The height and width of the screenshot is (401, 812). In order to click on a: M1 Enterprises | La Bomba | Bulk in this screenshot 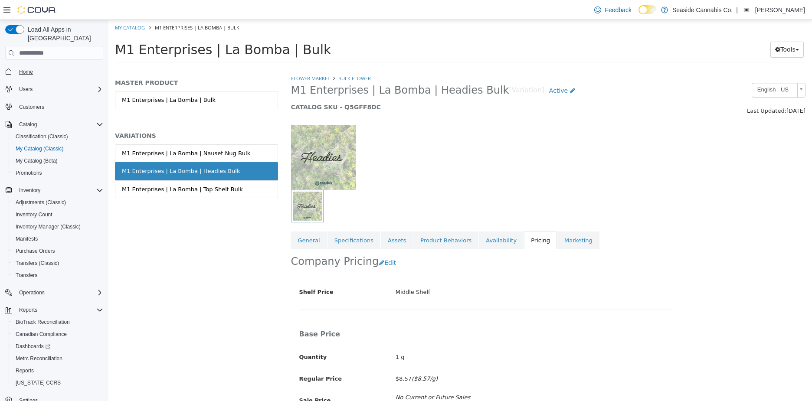, I will do `click(88, 80)`.